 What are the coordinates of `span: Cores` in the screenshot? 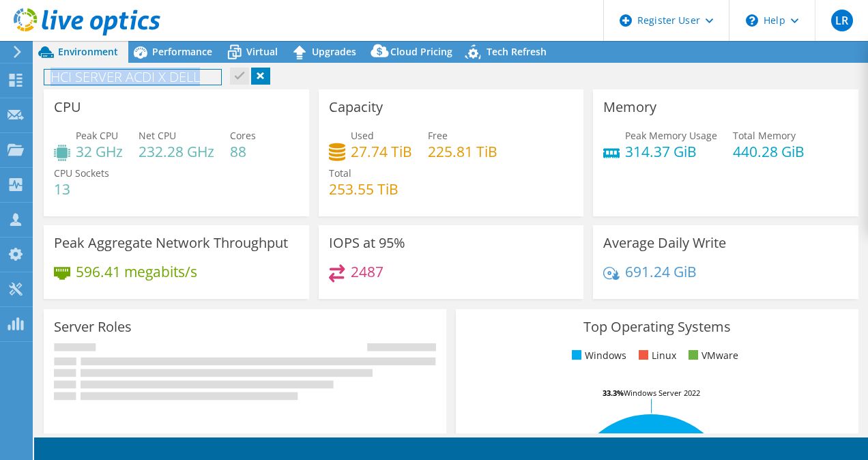 It's located at (243, 135).